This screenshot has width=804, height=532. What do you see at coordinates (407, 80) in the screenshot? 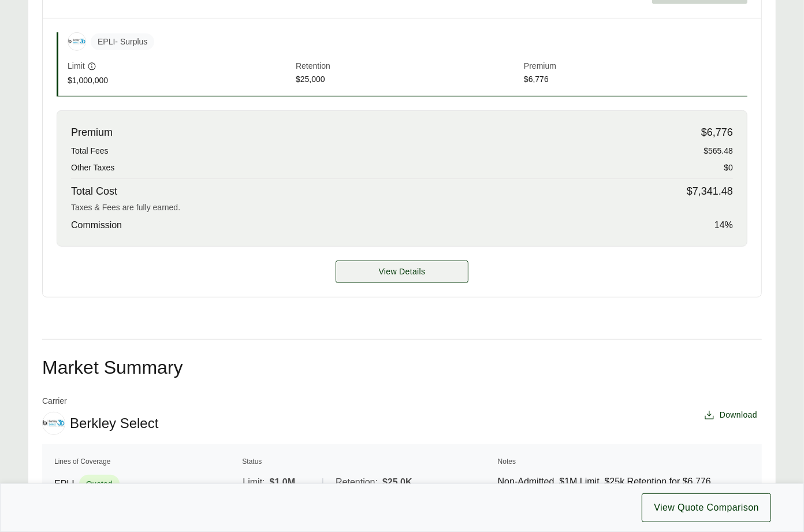
I see `span: $25,000` at bounding box center [407, 80].